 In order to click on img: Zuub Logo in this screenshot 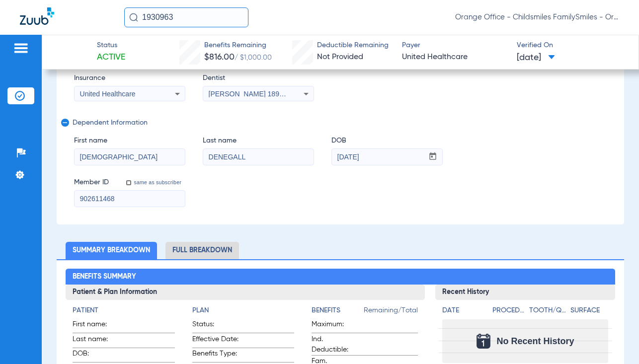, I will do `click(37, 16)`.